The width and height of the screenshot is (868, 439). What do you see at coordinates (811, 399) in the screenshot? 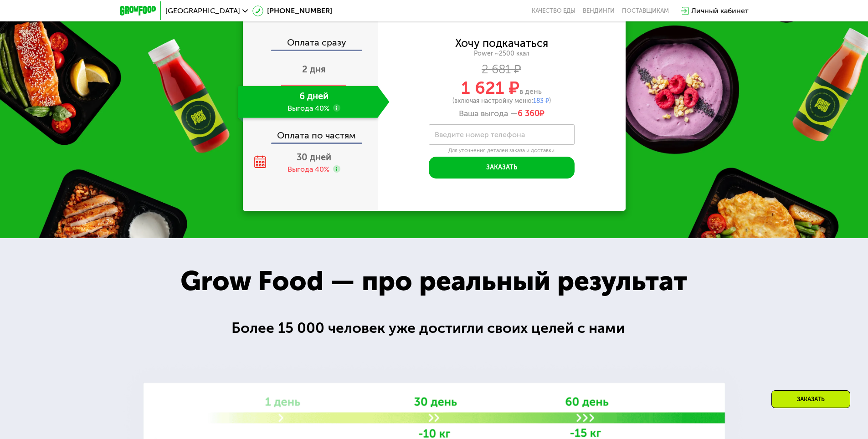
I see `div: Заказать` at bounding box center [811, 399].